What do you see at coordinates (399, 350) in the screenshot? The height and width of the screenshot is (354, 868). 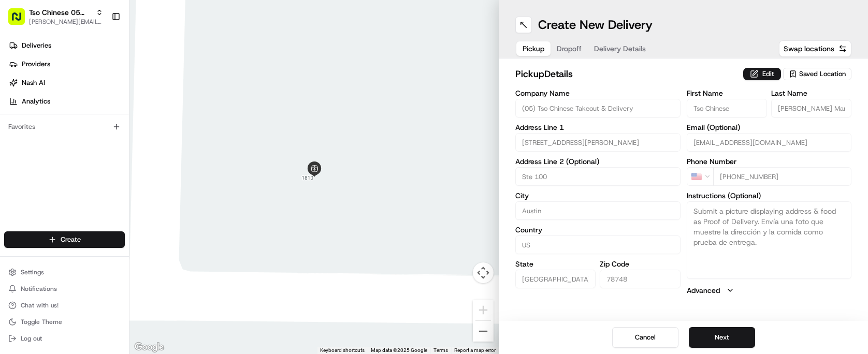 I see `span: Map data ©2025 Google` at bounding box center [399, 350].